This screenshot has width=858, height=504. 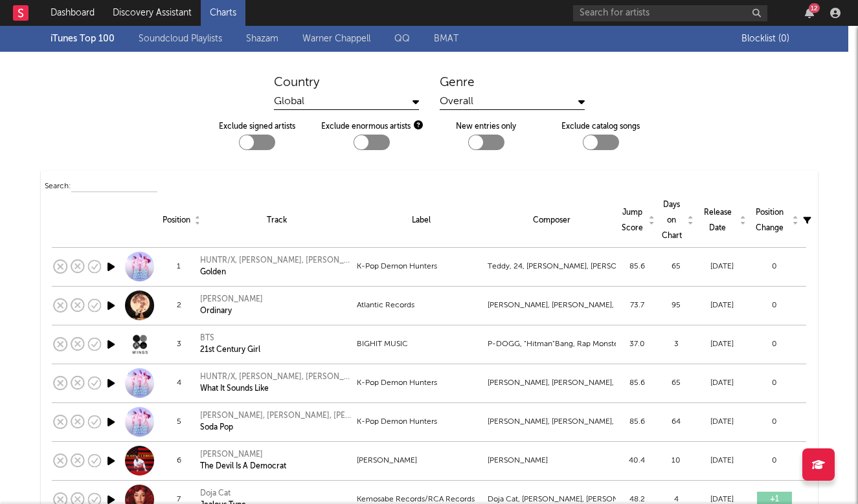 What do you see at coordinates (277, 272) in the screenshot?
I see `div: Golden` at bounding box center [277, 272].